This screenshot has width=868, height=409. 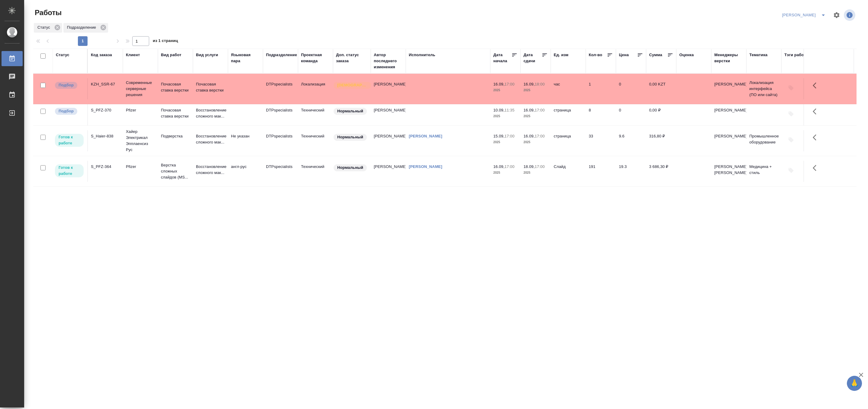 I want to click on p: Подразделение, so click(x=83, y=27).